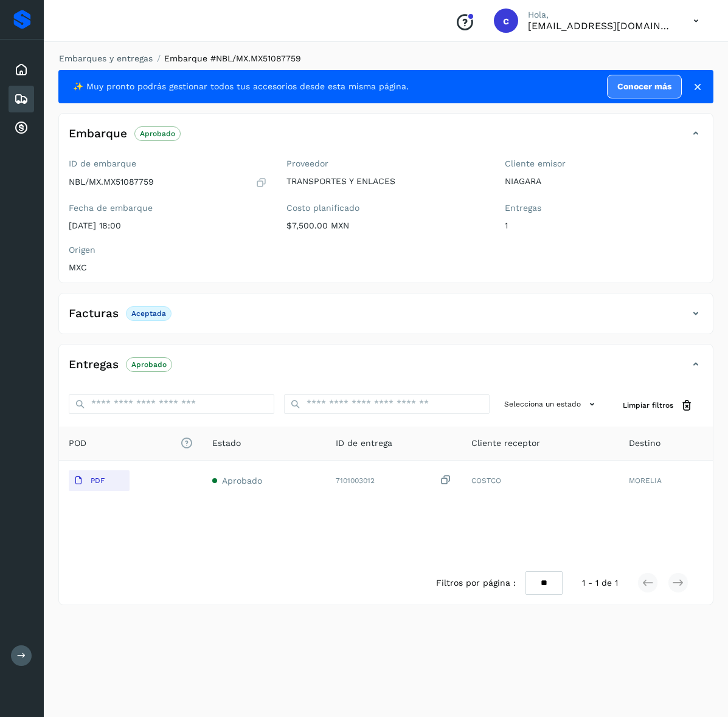  What do you see at coordinates (603, 181) in the screenshot?
I see `p: NIAGARA` at bounding box center [603, 181].